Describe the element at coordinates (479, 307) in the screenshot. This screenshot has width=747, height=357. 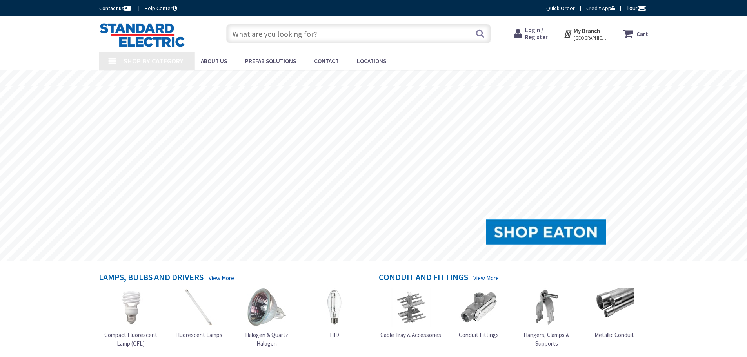
I see `img: Conduit Fittings` at that location.